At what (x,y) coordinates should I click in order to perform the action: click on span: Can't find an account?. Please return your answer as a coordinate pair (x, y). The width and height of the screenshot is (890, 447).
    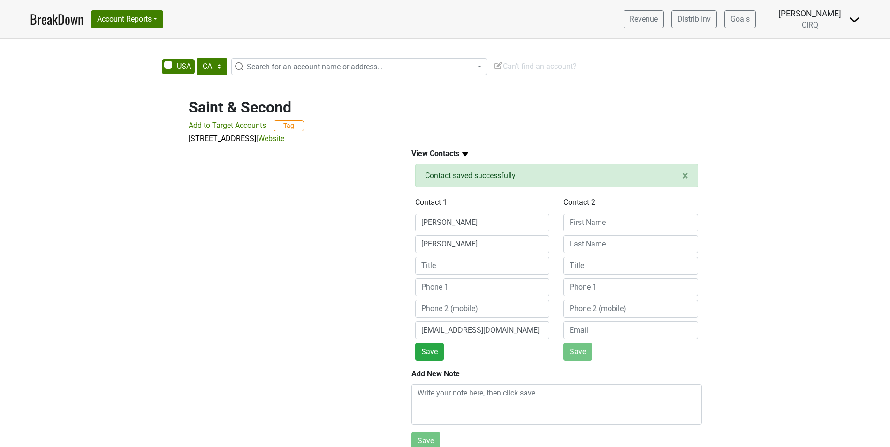
    Looking at the image, I should click on (535, 66).